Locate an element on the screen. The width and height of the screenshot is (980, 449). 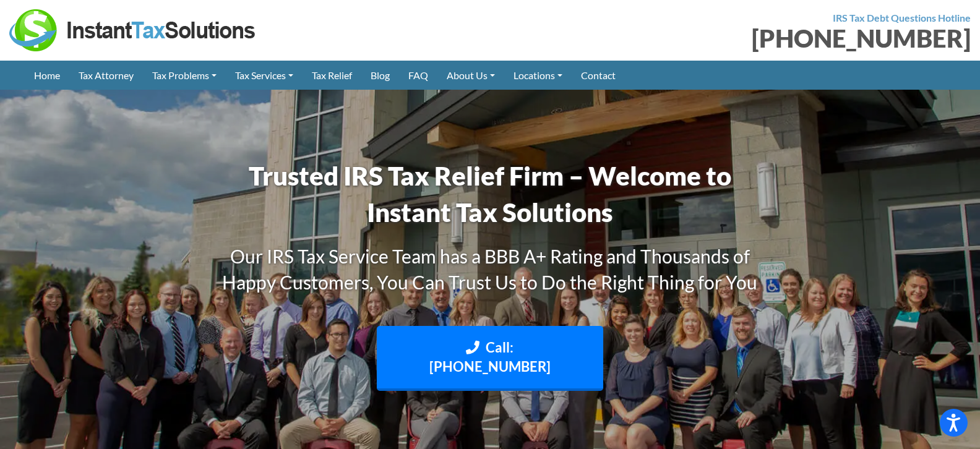
img: Instant Tax Solutions Logo is located at coordinates (133, 30).